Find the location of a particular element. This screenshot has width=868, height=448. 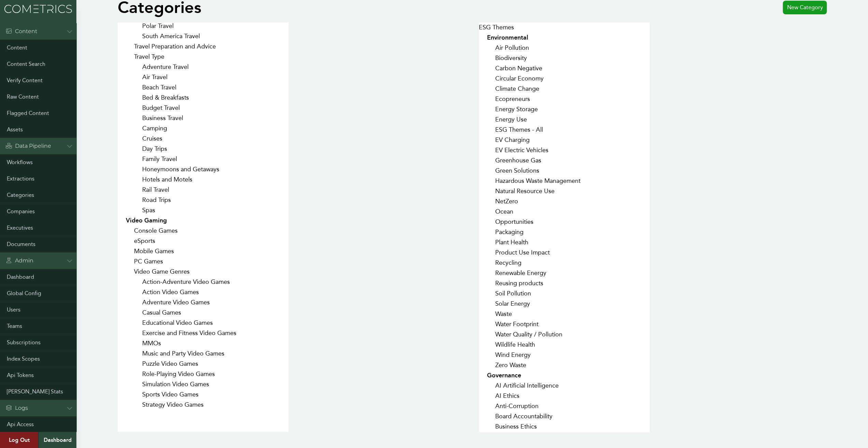

a: South America Travel is located at coordinates (159, 36).